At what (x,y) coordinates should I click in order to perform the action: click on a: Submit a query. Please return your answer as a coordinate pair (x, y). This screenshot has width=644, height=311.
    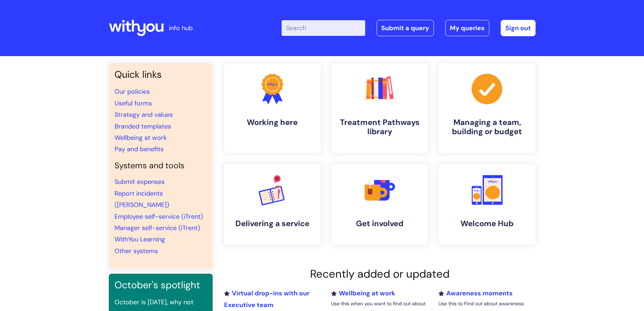
    Looking at the image, I should click on (405, 28).